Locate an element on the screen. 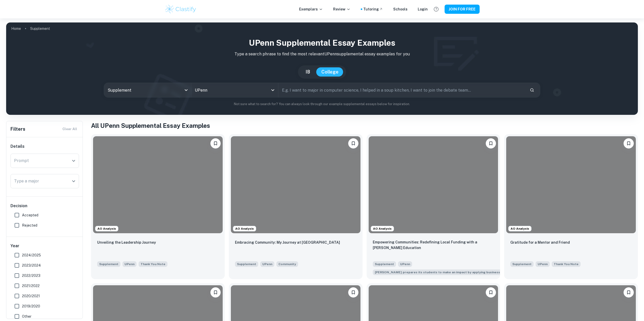 This screenshot has width=644, height=321. button: IB is located at coordinates (308, 72).